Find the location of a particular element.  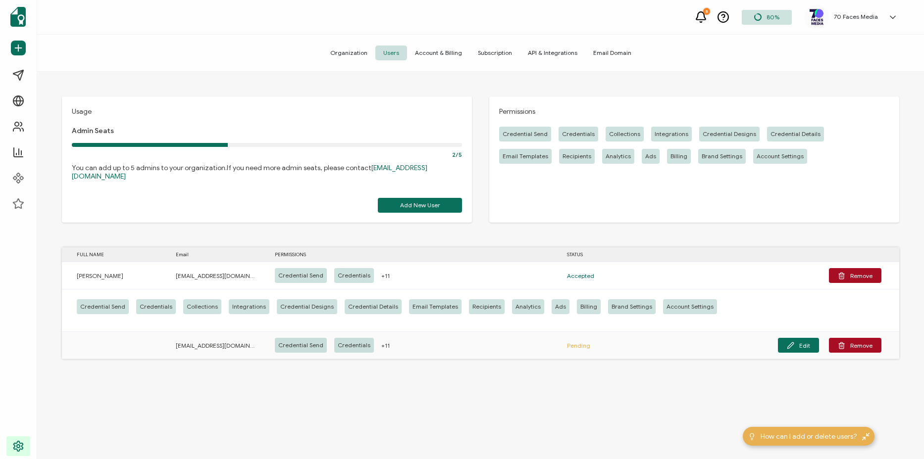

span: Subscription is located at coordinates (494, 53).